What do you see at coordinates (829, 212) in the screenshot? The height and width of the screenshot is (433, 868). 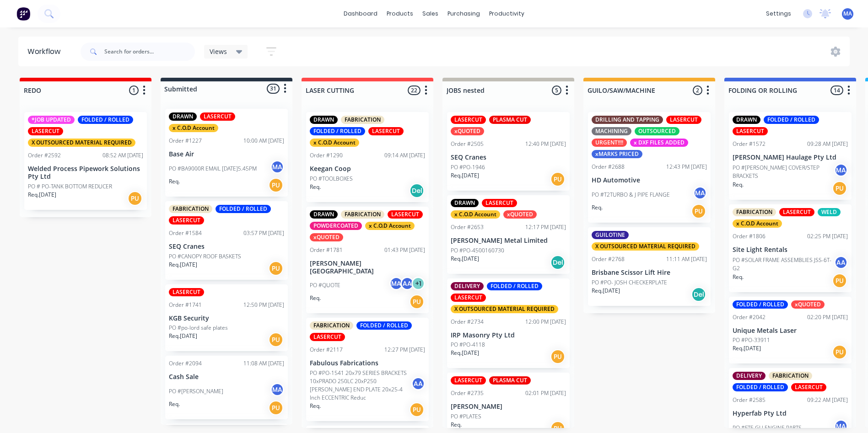 I see `div: WELD` at bounding box center [829, 212].